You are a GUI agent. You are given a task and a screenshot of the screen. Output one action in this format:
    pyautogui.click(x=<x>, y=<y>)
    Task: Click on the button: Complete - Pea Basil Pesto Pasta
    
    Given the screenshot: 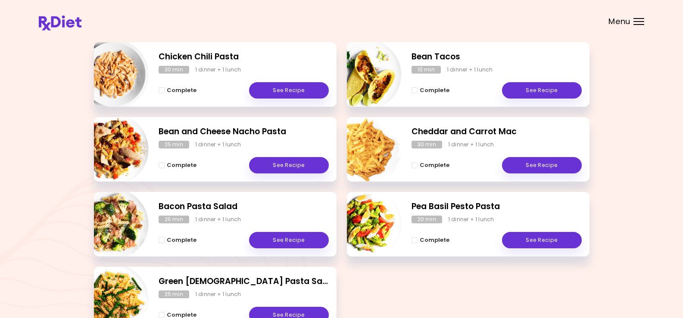 What is the action you would take?
    pyautogui.click(x=430, y=240)
    